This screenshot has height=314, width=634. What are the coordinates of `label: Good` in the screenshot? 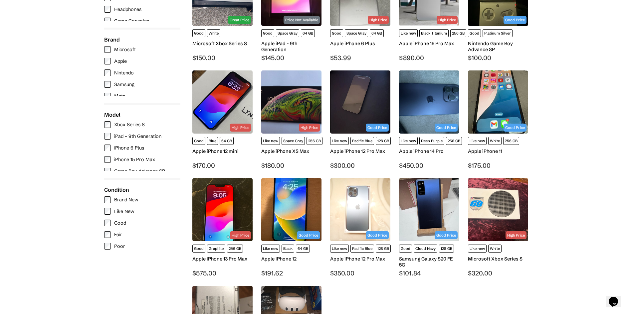 It's located at (142, 223).